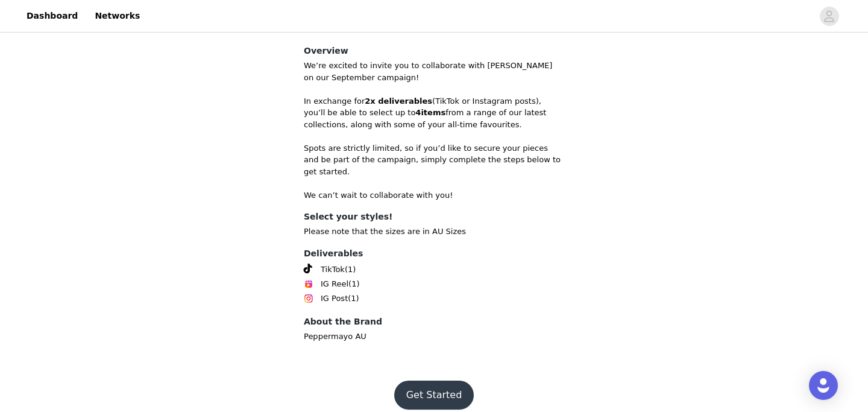 This screenshot has width=868, height=412. What do you see at coordinates (434, 395) in the screenshot?
I see `button: Get Started` at bounding box center [434, 395].